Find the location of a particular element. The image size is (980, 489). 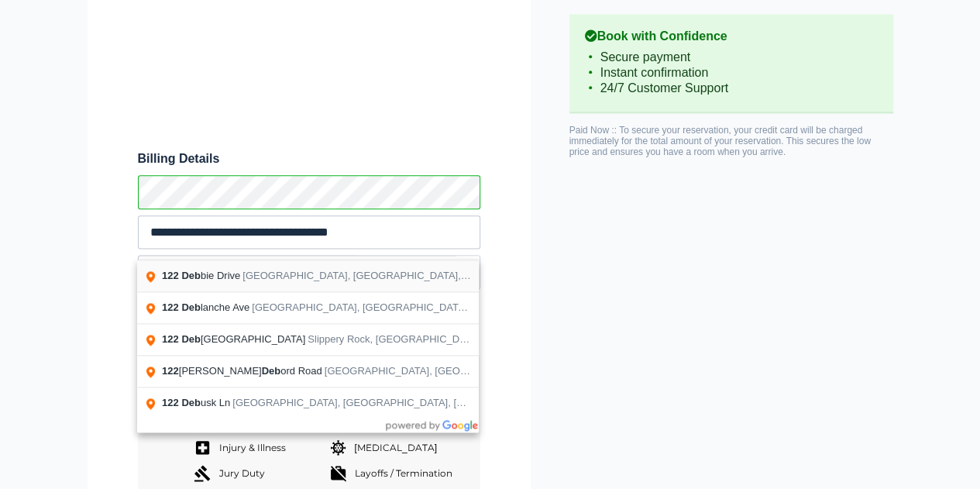

span: bie Drive is located at coordinates (202, 275).